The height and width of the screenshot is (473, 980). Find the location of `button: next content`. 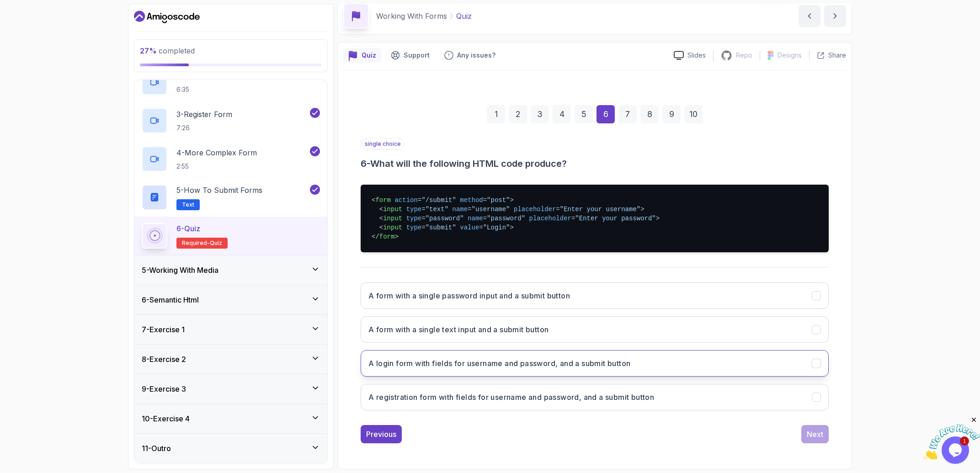

button: next content is located at coordinates (835, 16).